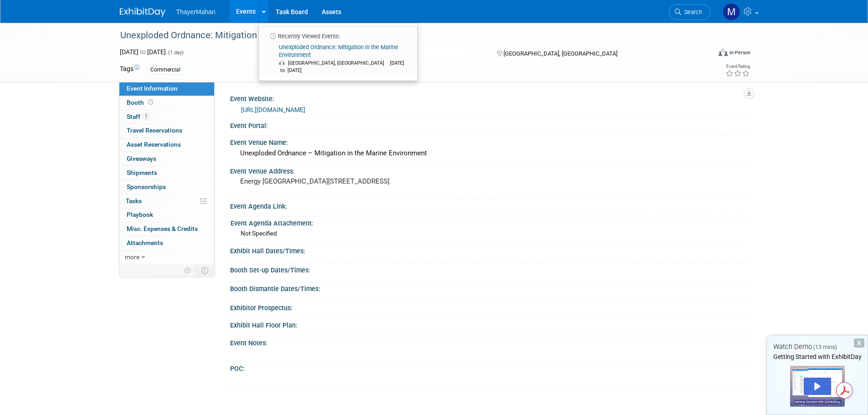 The width and height of the screenshot is (868, 415). What do you see at coordinates (141, 103) in the screenshot?
I see `span: Booth` at bounding box center [141, 103].